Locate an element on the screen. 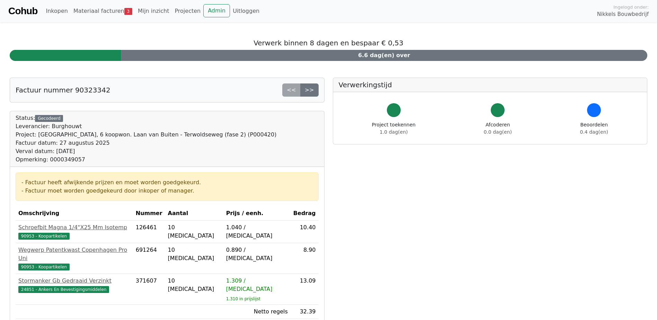  div: 6.6 dag(en) over is located at coordinates (384, 55).